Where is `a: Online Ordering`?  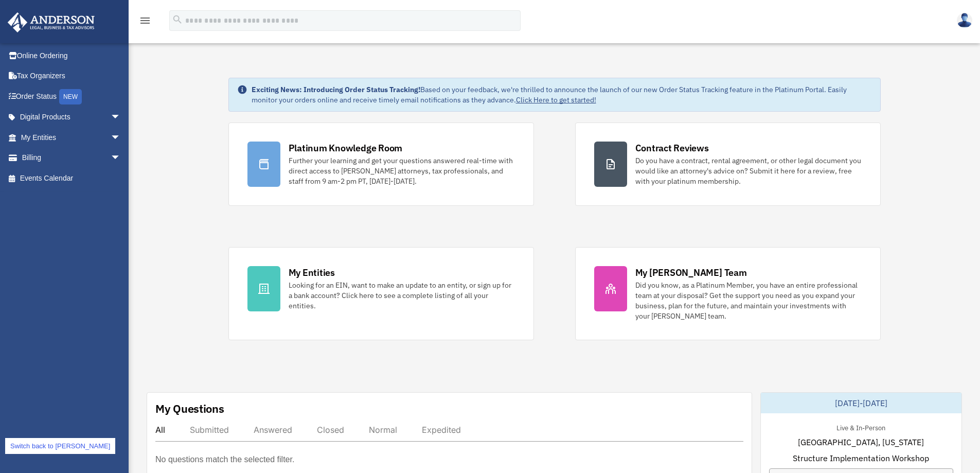
a: Online Ordering is located at coordinates (71, 56).